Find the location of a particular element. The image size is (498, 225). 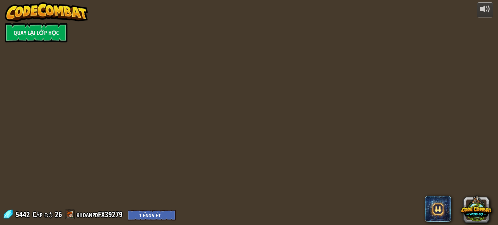

img: CodeCombat - Learn how to code by playing a game is located at coordinates (46, 12).